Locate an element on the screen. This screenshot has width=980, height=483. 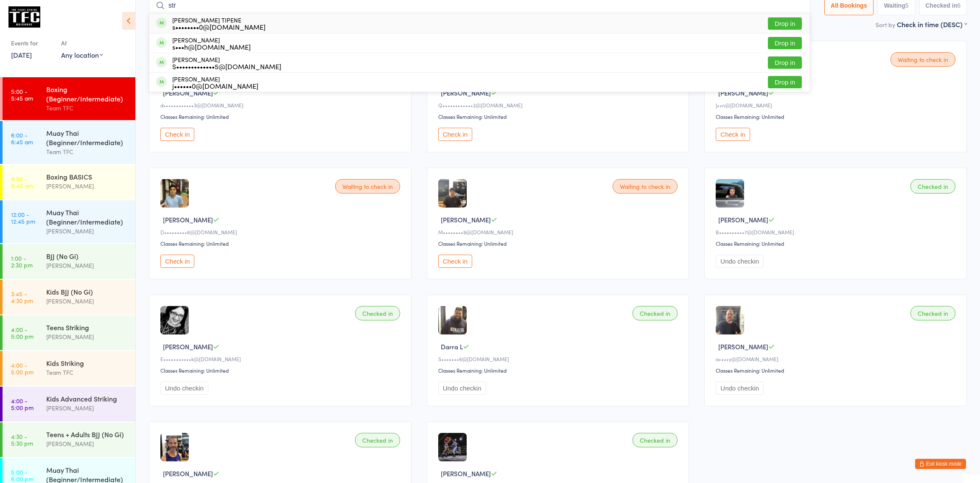
img: image1733522377.png is located at coordinates (730, 320).